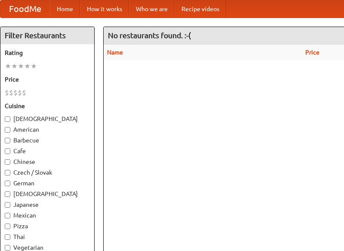  I want to click on label: Cafe, so click(47, 151).